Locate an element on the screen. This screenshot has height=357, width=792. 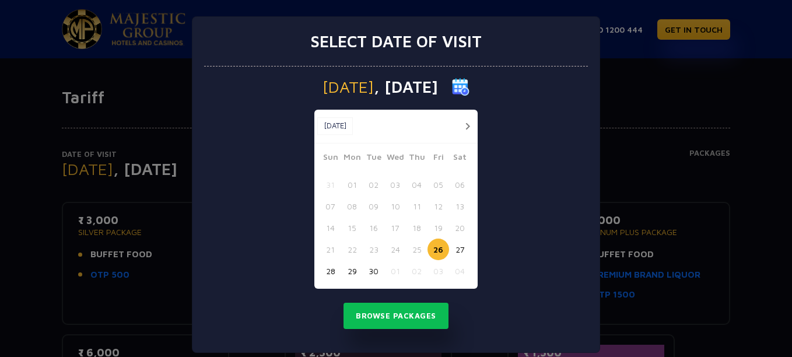
button: 20 is located at coordinates (460, 228).